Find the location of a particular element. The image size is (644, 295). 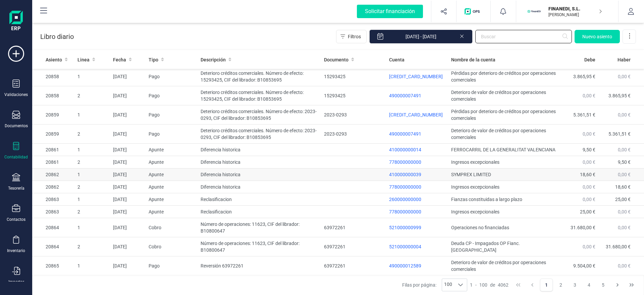

span: 18,60 € is located at coordinates (623, 187).